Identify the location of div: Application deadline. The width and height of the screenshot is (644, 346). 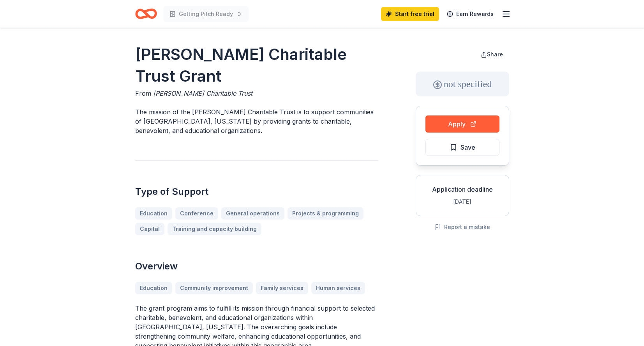
(462, 189).